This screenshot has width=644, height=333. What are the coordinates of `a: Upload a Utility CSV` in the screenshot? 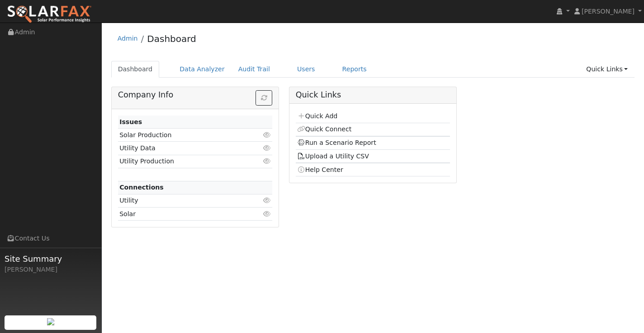 It's located at (333, 156).